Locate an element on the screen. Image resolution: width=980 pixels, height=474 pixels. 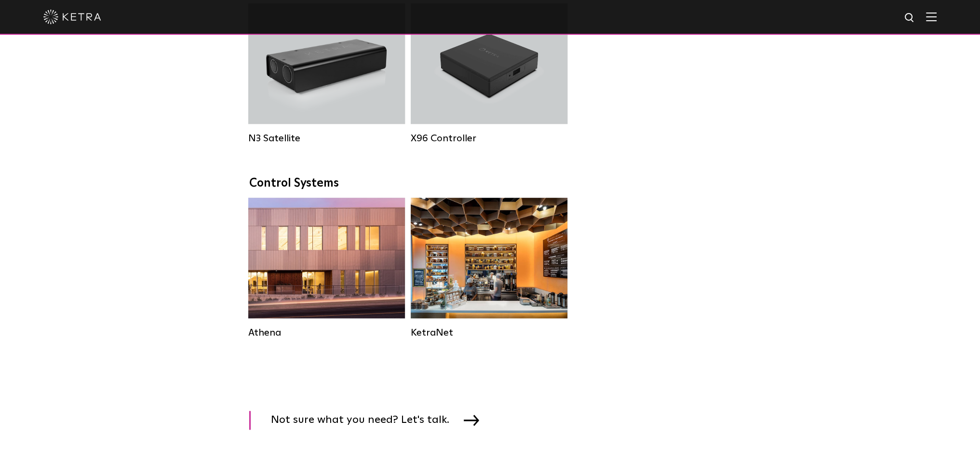
div: Athena is located at coordinates (327, 332).